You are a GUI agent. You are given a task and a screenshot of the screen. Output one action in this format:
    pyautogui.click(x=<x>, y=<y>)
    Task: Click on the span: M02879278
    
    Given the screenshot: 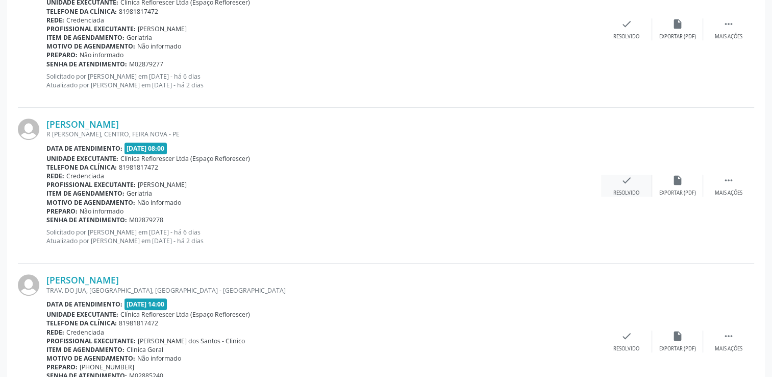 What is the action you would take?
    pyautogui.click(x=146, y=219)
    